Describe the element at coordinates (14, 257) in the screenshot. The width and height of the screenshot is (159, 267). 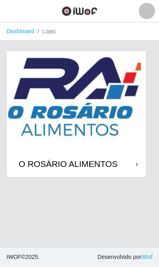
I see `span: IWOF` at that location.